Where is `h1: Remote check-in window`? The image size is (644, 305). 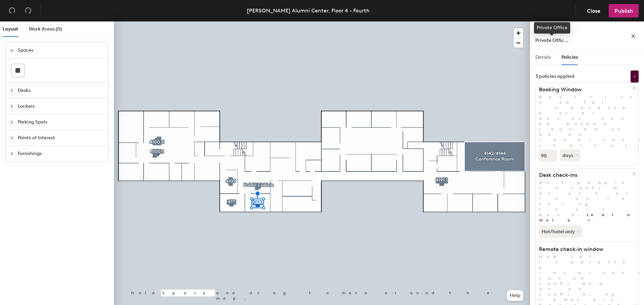 h1: Remote check-in window is located at coordinates (584, 249).